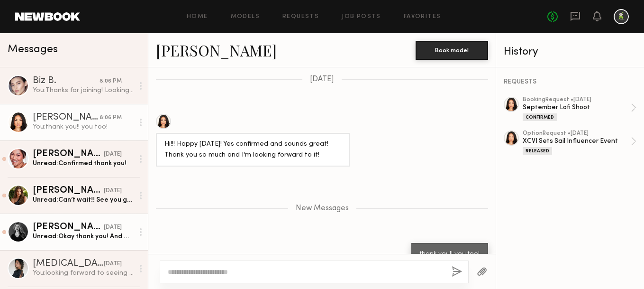 This screenshot has width=644, height=289. Describe the element at coordinates (245, 17) in the screenshot. I see `a: Models` at that location.